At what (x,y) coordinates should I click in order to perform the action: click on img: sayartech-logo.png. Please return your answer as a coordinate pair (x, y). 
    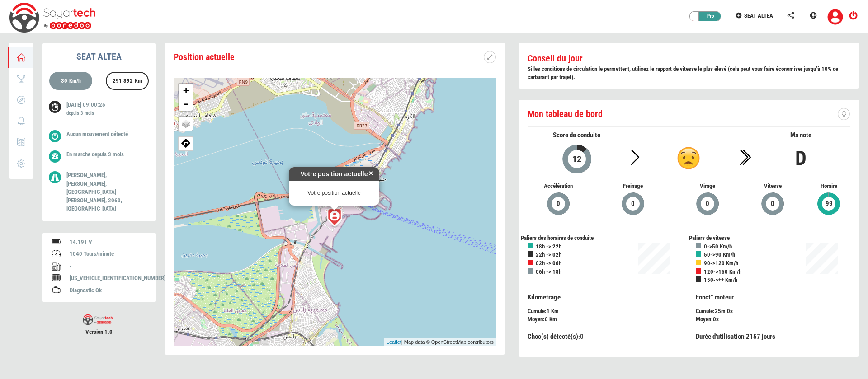
    Looking at the image, I should click on (98, 319).